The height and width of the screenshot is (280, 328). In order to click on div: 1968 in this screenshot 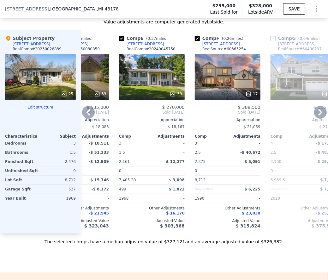, I will do `click(135, 198)`.